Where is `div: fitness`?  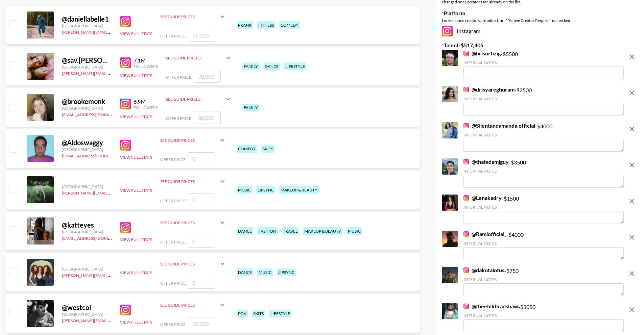 div: fitness is located at coordinates (266, 25).